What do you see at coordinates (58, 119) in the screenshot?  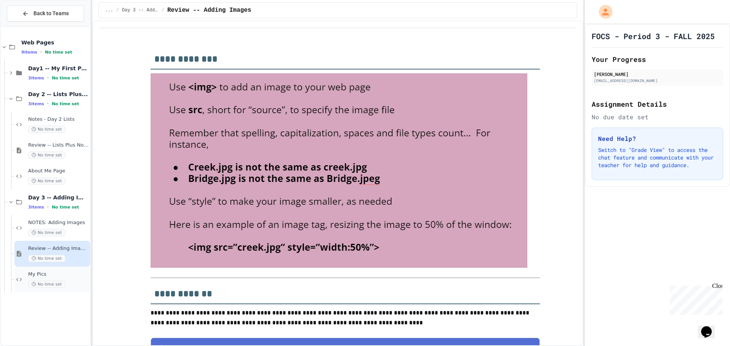 I see `span: Notes - Day 2 Lists` at bounding box center [58, 119].